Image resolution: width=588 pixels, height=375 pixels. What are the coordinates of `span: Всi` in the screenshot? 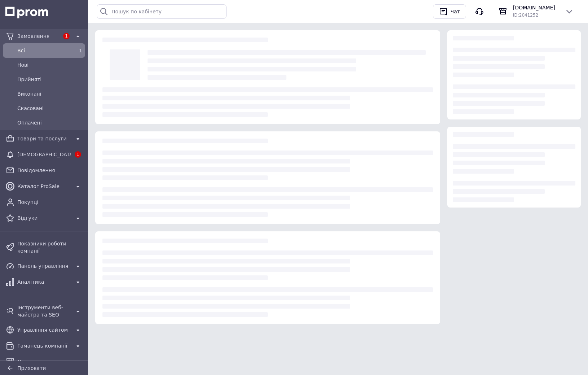 It's located at (43, 51).